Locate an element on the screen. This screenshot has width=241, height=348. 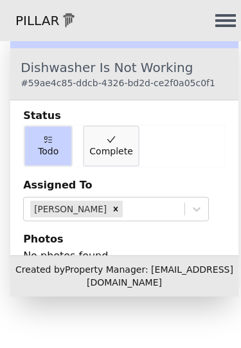
div: Remove Art Miller is located at coordinates (116, 209).